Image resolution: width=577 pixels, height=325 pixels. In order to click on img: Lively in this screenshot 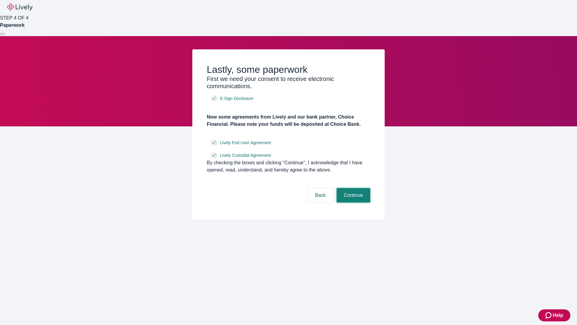, I will do `click(20, 7)`.